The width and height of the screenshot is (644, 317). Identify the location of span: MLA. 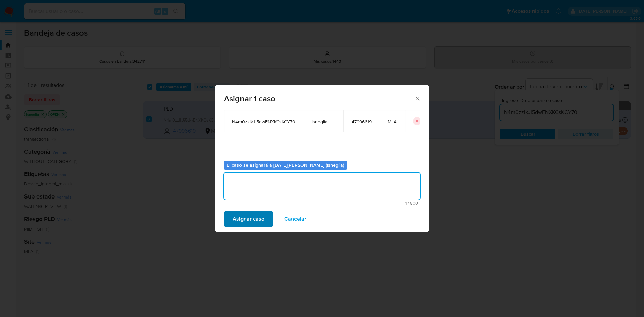
(392, 121).